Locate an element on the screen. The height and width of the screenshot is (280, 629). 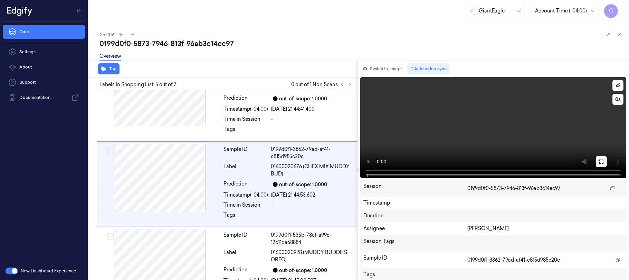
span: 01600020928 (MUDDY BUDDIES OREO) is located at coordinates (312, 256).